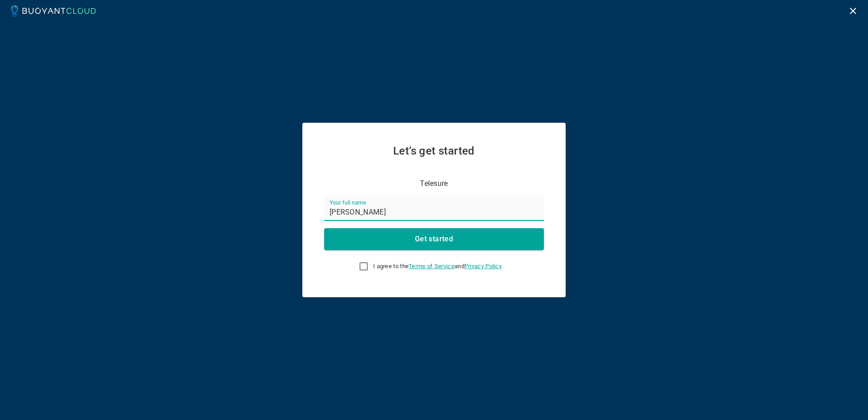 Image resolution: width=868 pixels, height=420 pixels. I want to click on a: Logout, so click(853, 10).